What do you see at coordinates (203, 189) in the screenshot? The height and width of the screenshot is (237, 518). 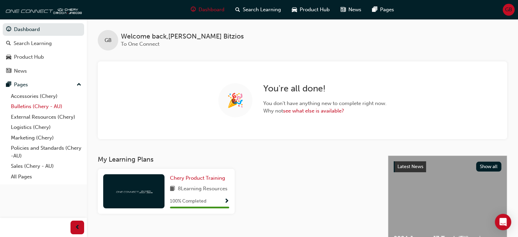 I see `span: 8 Learning Resources` at bounding box center [203, 189].